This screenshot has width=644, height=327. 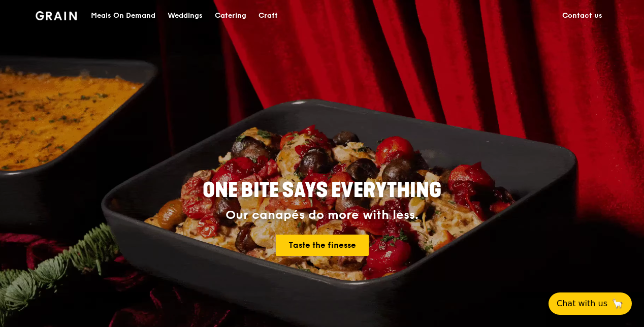 What do you see at coordinates (185, 16) in the screenshot?
I see `div: Weddings` at bounding box center [185, 16].